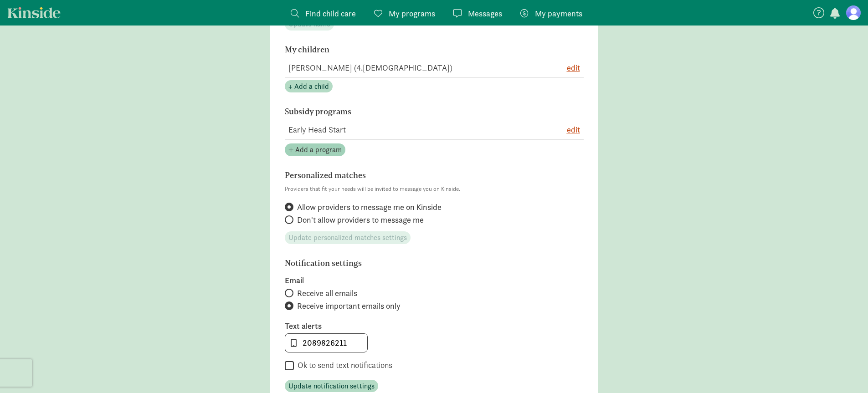  Describe the element at coordinates (308, 87) in the screenshot. I see `button: + Add a child` at that location.